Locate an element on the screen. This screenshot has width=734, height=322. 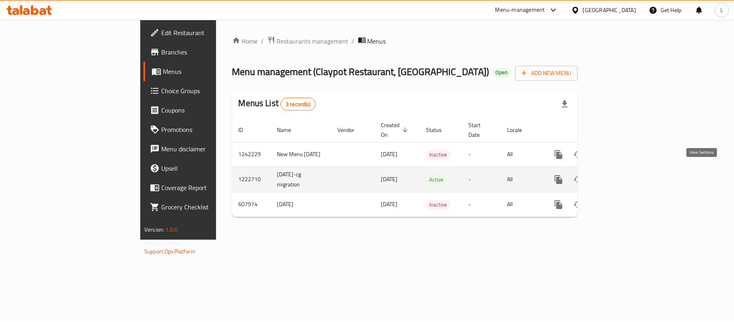
div: Active is located at coordinates (436, 179).